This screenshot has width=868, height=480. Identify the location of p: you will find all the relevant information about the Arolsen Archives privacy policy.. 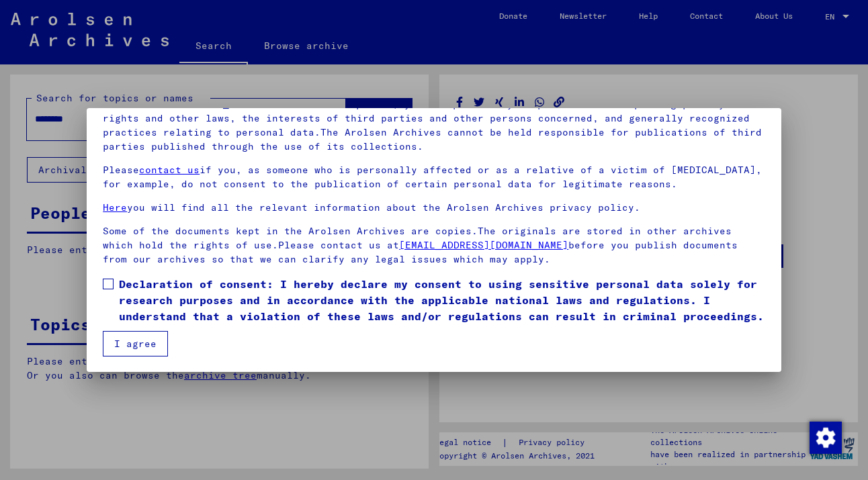
(434, 208).